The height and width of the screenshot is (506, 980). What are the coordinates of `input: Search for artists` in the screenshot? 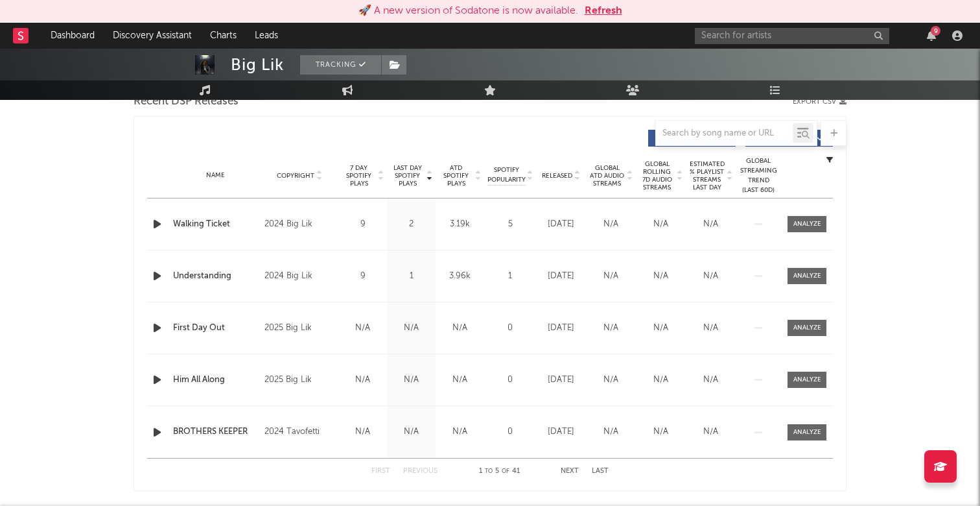 It's located at (792, 36).